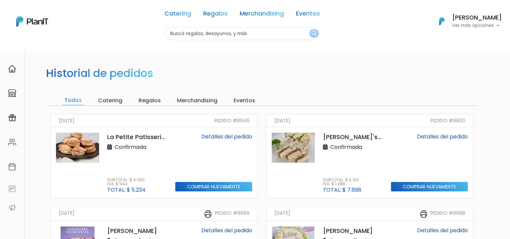  Describe the element at coordinates (12, 166) in the screenshot. I see `img: calendar-87d922413cdce8b2cf7b7f5f62616a5cf9e4887200fb71536465627b3292af00.svg` at that location.